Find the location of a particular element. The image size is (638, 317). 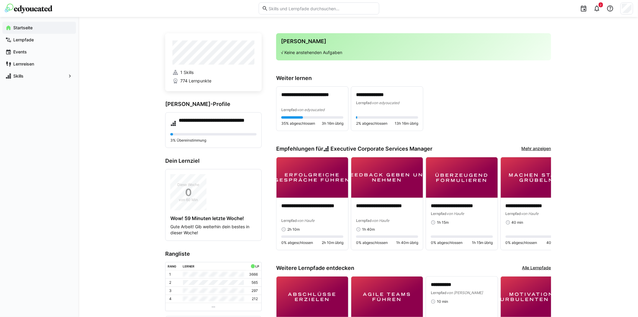

div: LP is located at coordinates (257, 266).